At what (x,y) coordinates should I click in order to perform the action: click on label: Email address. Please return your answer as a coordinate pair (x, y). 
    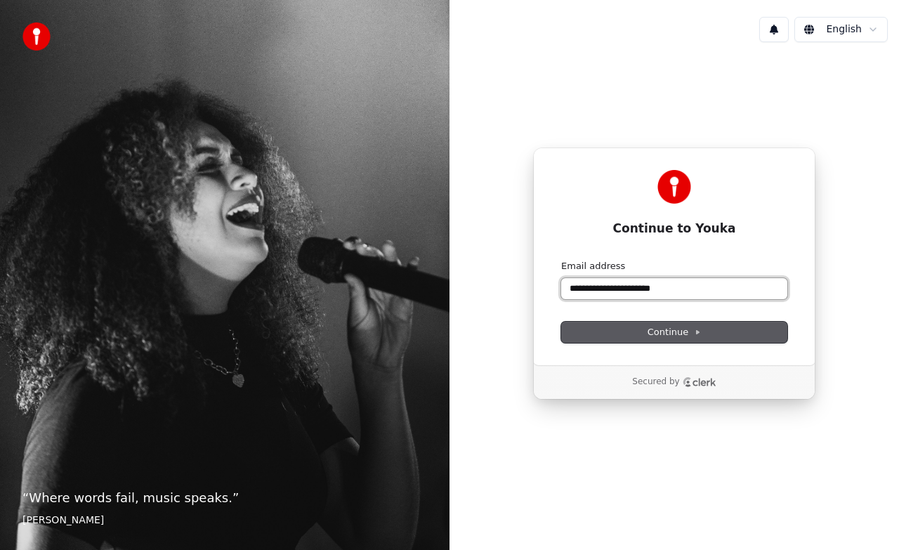
    Looking at the image, I should click on (593, 266).